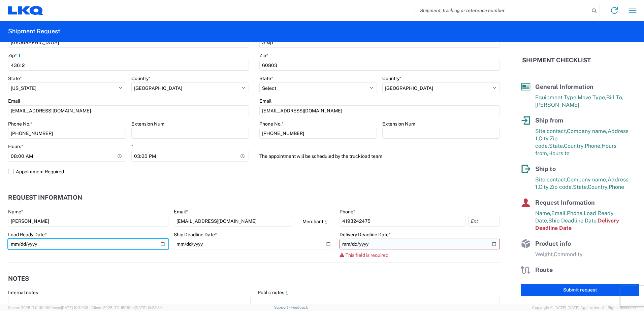 The image size is (644, 311). Describe the element at coordinates (27, 235) in the screenshot. I see `label: Load Ready Date` at that location.